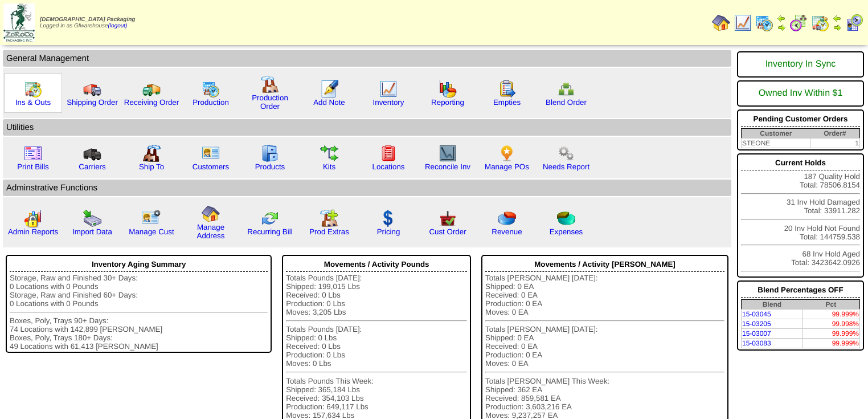 The image size is (868, 419). I want to click on img: workflow.gif, so click(329, 154).